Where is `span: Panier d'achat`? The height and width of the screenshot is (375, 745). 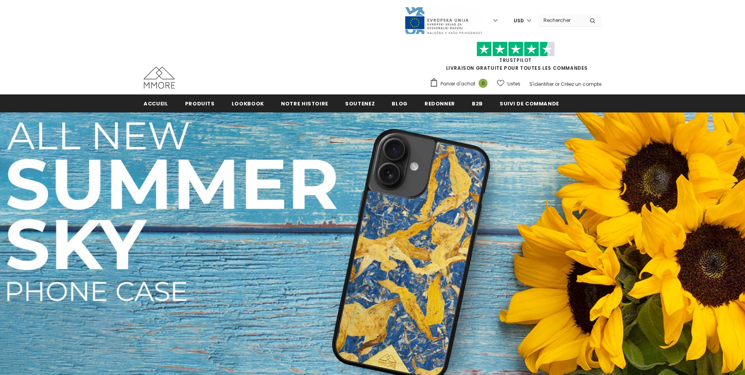 span: Panier d'achat is located at coordinates (458, 84).